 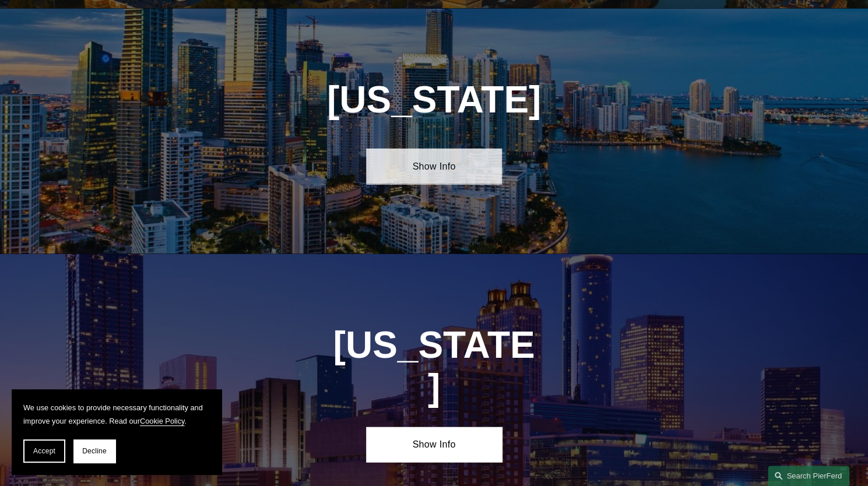 What do you see at coordinates (44, 452) in the screenshot?
I see `span: Accept` at bounding box center [44, 452].